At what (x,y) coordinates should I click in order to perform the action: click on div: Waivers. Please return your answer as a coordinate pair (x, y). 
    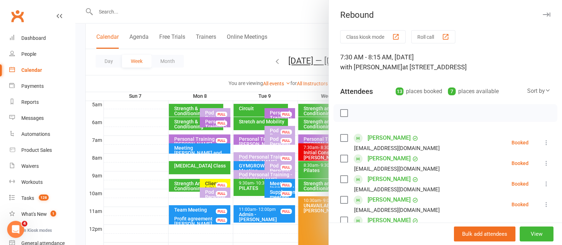
    Looking at the image, I should click on (30, 166).